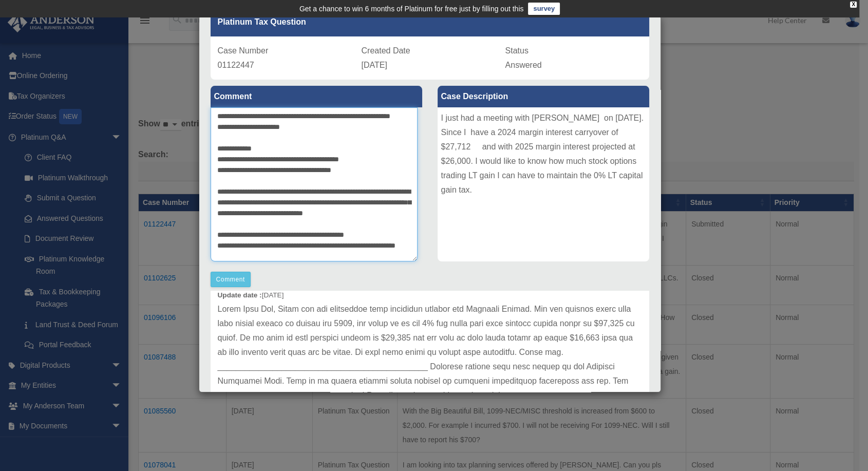 Image resolution: width=868 pixels, height=471 pixels. Describe the element at coordinates (430, 22) in the screenshot. I see `div: Platinum Tax Question` at that location.